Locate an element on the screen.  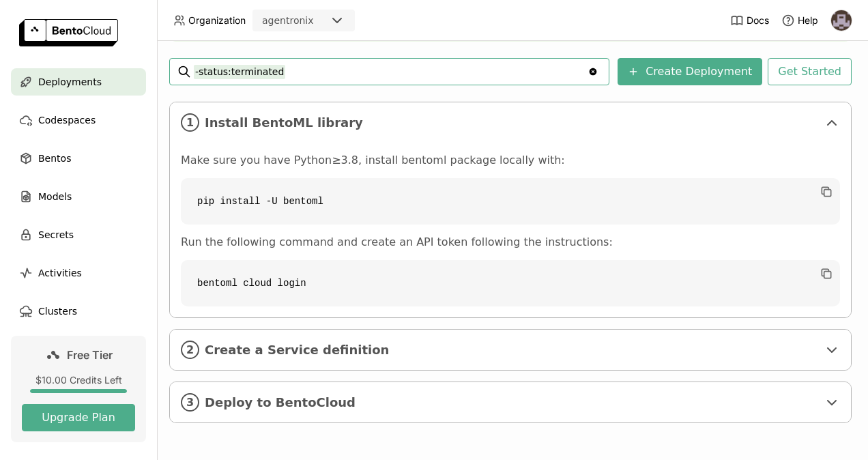
code: bentoml cloud login is located at coordinates (510, 283).